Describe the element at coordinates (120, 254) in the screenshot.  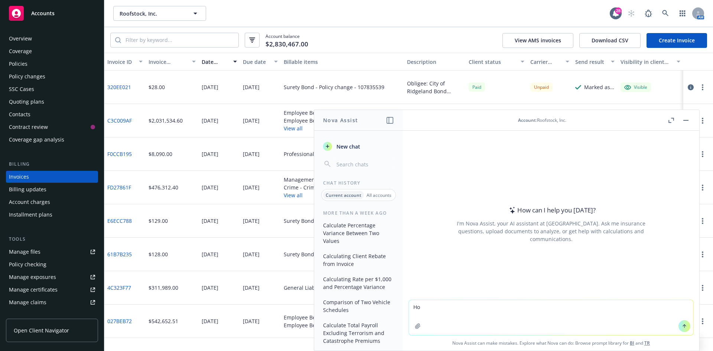
I see `a: 61B7B235` at that location.